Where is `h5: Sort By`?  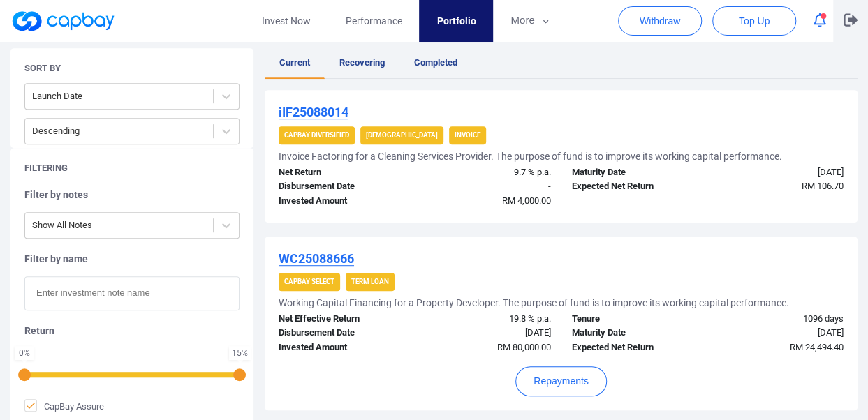
h5: Sort By is located at coordinates (43, 69).